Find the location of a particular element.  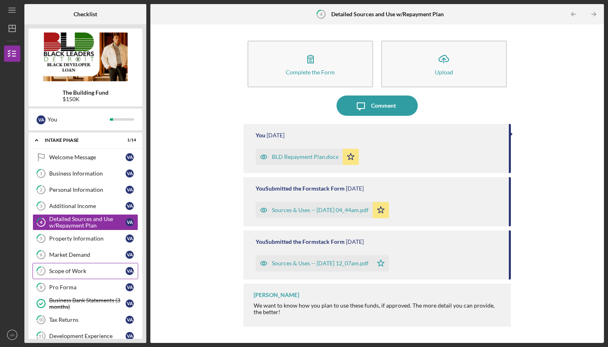

div: Tax Returns is located at coordinates (87, 320).